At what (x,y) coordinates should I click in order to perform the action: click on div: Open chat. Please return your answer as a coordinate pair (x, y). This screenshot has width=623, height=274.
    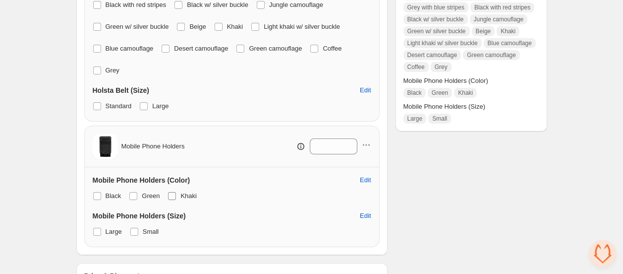
    Looking at the image, I should click on (603, 253).